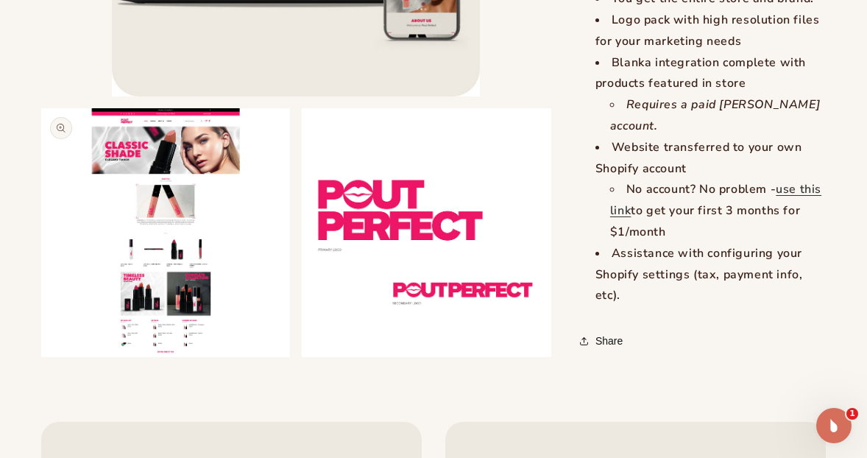 The height and width of the screenshot is (458, 867). Describe the element at coordinates (717, 210) in the screenshot. I see `li: No account? No problem - to get your first 3 months for $1/month` at that location.